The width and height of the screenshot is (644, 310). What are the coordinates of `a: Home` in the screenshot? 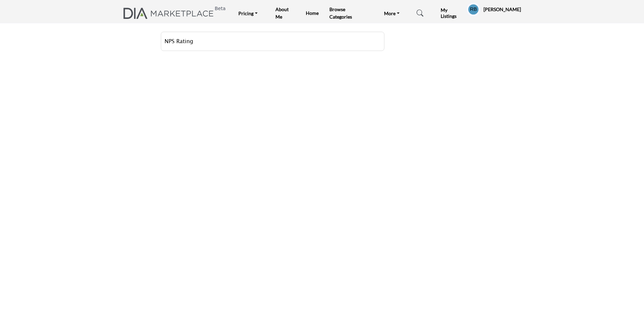 It's located at (312, 13).